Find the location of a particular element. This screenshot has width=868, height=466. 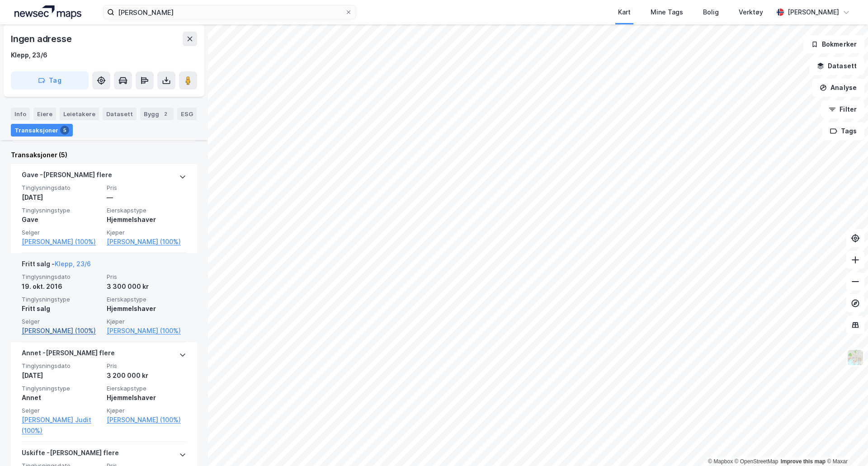

div: 2 is located at coordinates (165, 114).